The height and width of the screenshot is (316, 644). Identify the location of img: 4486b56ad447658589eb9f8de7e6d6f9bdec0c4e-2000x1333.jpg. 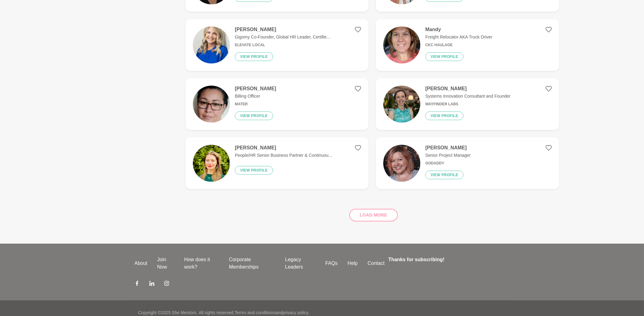
(402, 104).